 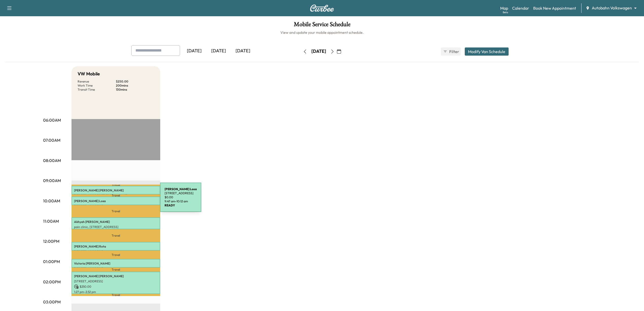 What do you see at coordinates (52, 201) in the screenshot?
I see `p: 10:00AM` at bounding box center [52, 201].